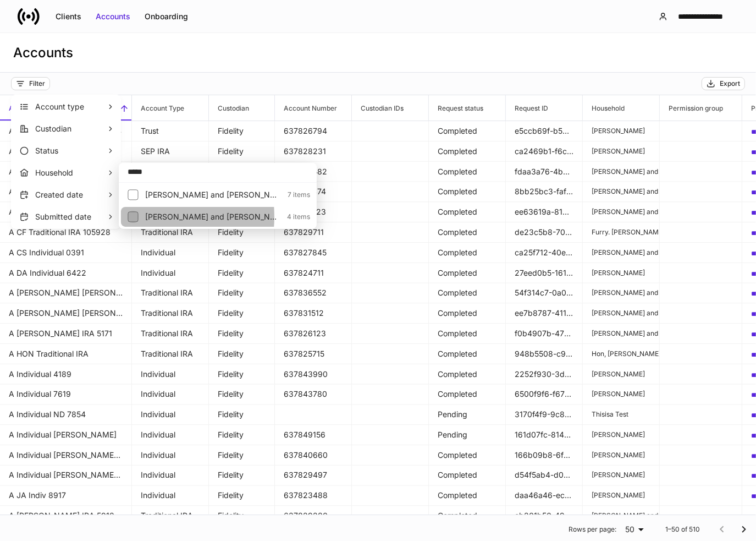  Describe the element at coordinates (71, 107) in the screenshot. I see `p: Account type` at that location.